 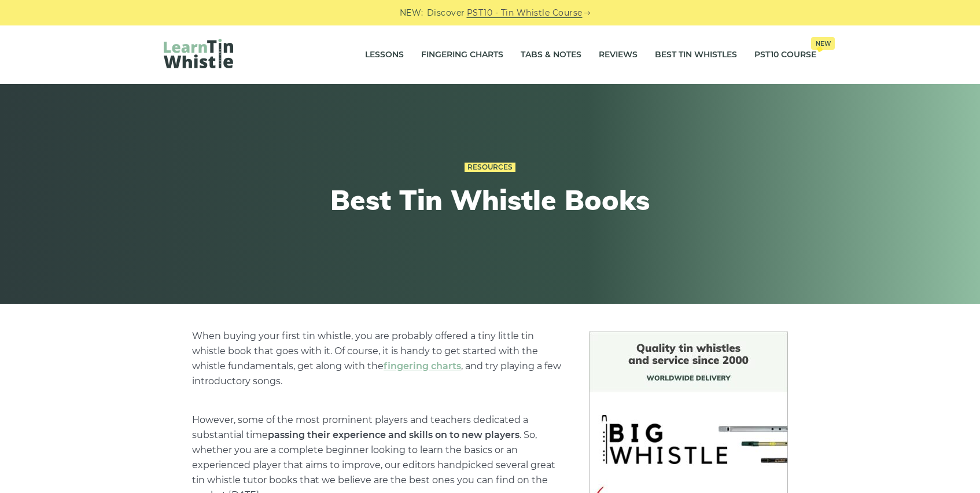 I want to click on p: When buying your first tin whistle, you are probably offered a tiny little tin whistle book that ..., so click(x=377, y=358).